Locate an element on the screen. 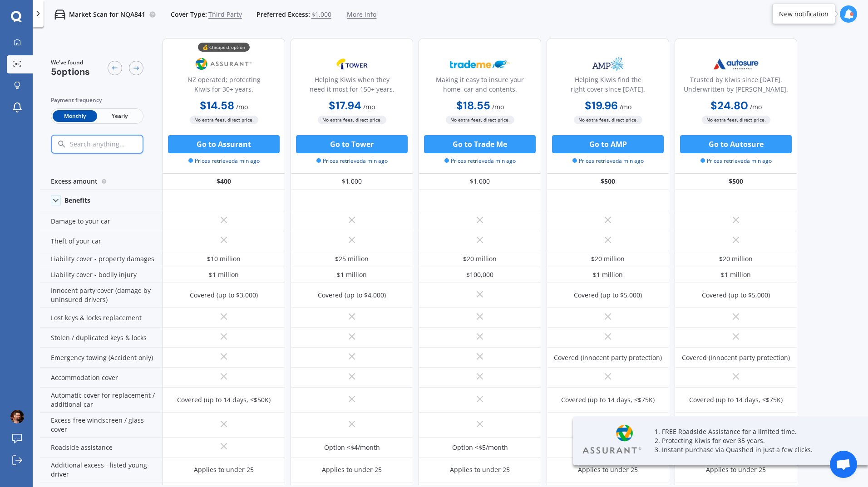  img: Trademe.webp is located at coordinates (480, 64).